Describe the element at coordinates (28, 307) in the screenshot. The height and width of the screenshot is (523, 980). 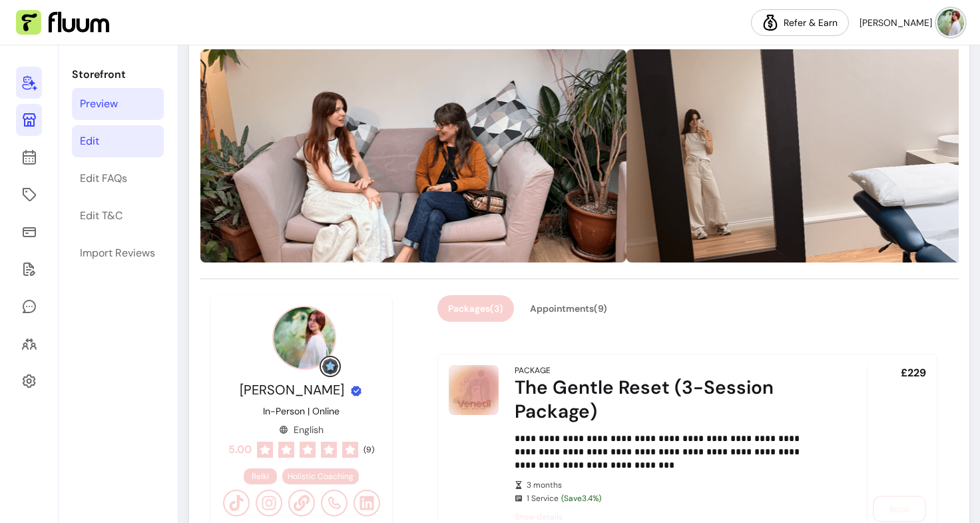
I see `a: My Messages` at that location.